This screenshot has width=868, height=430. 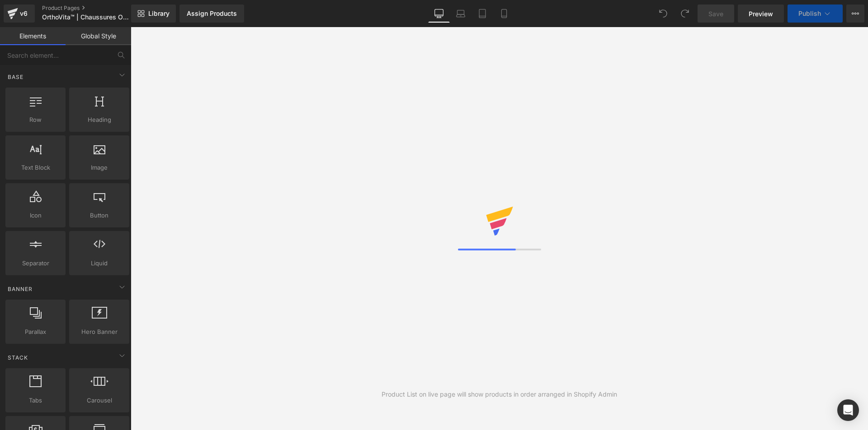 What do you see at coordinates (760, 13) in the screenshot?
I see `span: Preview` at bounding box center [760, 13].